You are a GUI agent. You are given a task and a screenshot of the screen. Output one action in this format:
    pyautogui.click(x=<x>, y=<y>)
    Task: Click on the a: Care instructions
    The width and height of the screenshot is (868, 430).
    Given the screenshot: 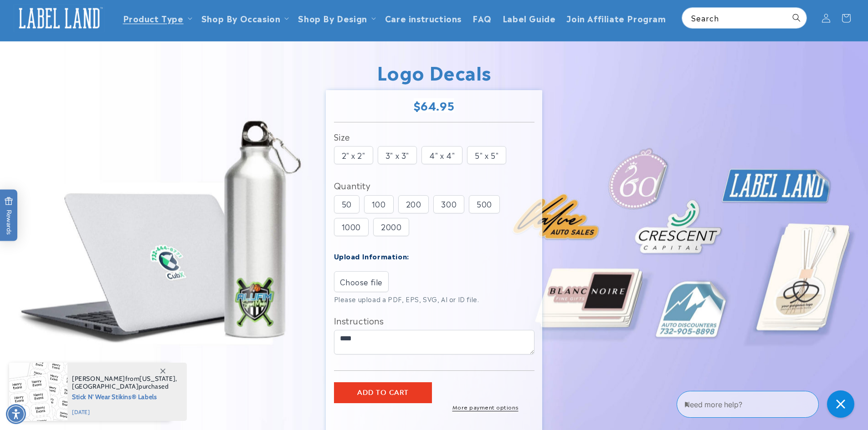 What is the action you would take?
    pyautogui.click(x=423, y=18)
    